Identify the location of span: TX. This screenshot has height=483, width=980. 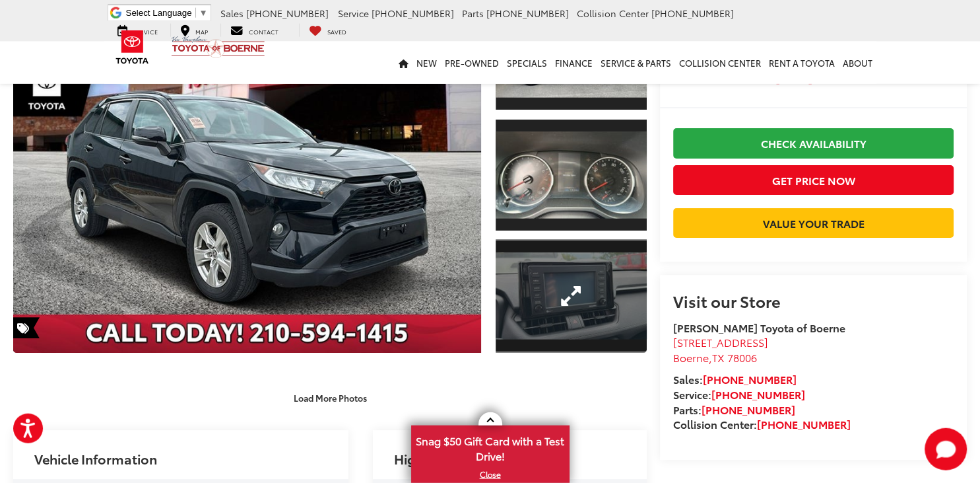
(718, 356).